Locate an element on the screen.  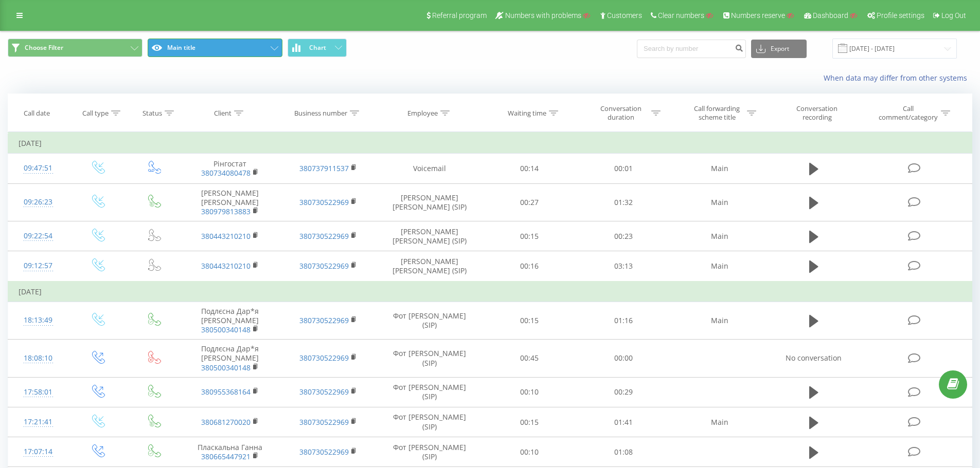
td: 01:16 is located at coordinates (623, 321).